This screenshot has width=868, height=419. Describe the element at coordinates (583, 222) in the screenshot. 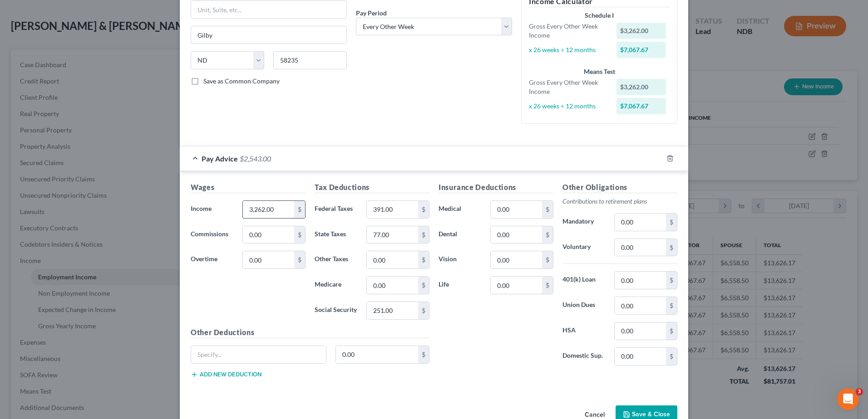

I see `label: Mandatory` at that location.